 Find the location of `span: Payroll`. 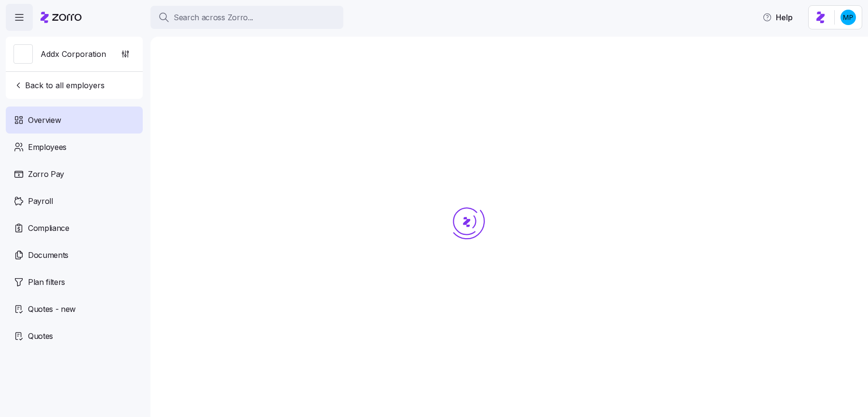

span: Payroll is located at coordinates (40, 201).